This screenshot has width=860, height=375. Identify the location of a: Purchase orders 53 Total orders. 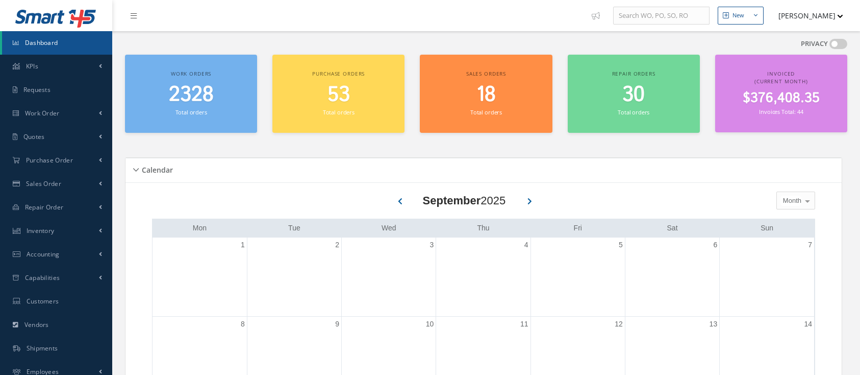
(338, 93).